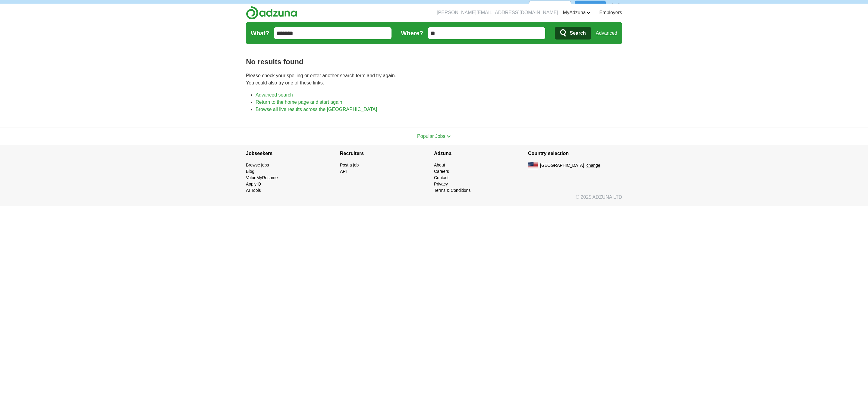  I want to click on a: Careers, so click(442, 171).